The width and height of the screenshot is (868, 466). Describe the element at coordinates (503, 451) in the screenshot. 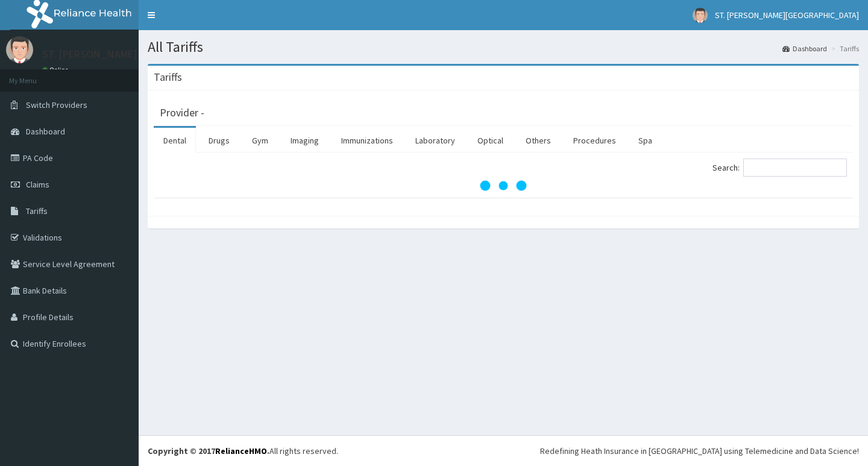

I see `footer: All rights reserved.` at that location.